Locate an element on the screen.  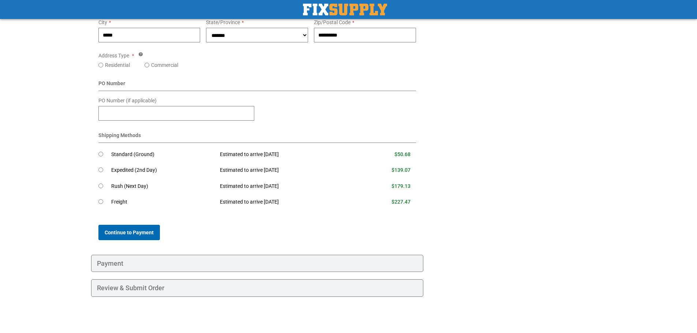
span: $179.13 is located at coordinates (401, 186).